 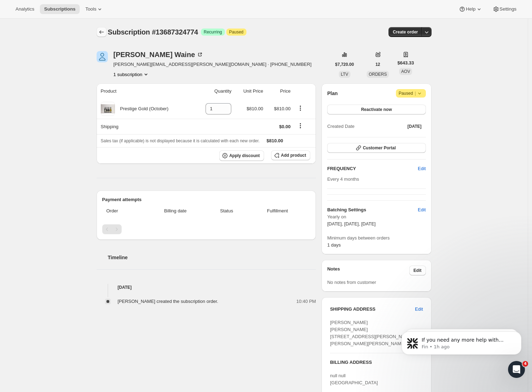 What do you see at coordinates (351, 282) in the screenshot?
I see `span: No notes from customer` at bounding box center [351, 282].